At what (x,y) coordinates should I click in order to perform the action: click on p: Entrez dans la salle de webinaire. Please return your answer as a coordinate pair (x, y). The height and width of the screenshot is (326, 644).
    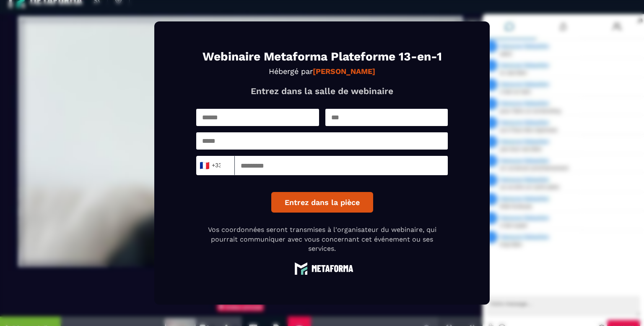
    Looking at the image, I should click on (322, 91).